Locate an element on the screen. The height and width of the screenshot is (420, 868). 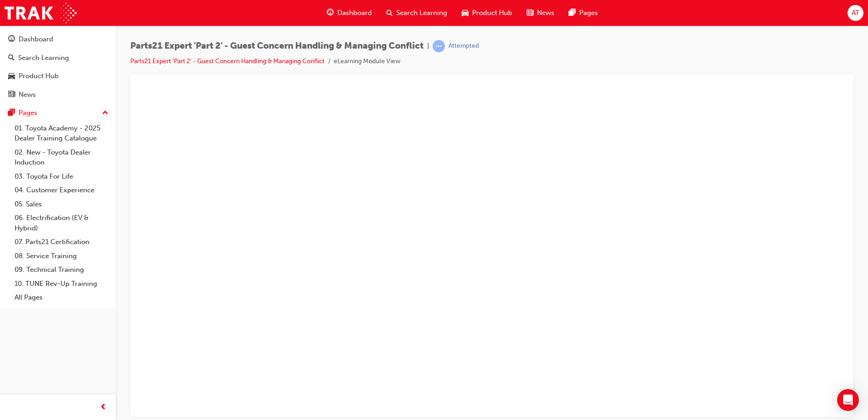
span: Dashboard is located at coordinates (354, 13).